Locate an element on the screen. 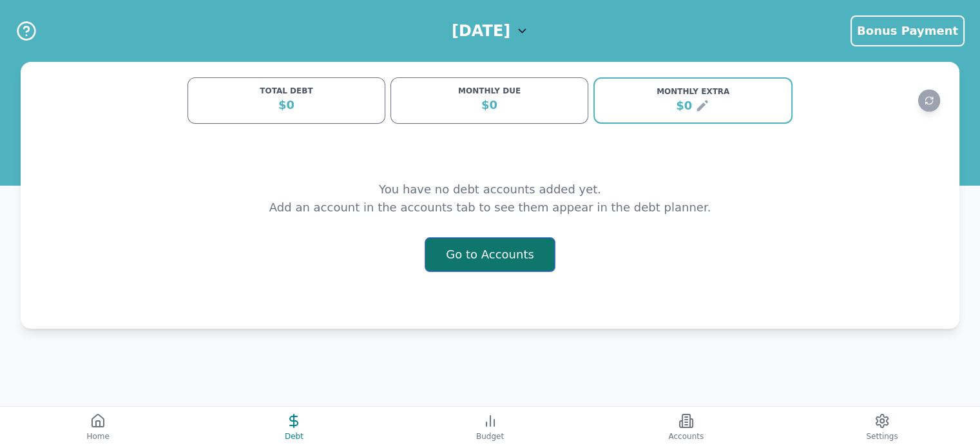  button: Refresh data is located at coordinates (929, 101).